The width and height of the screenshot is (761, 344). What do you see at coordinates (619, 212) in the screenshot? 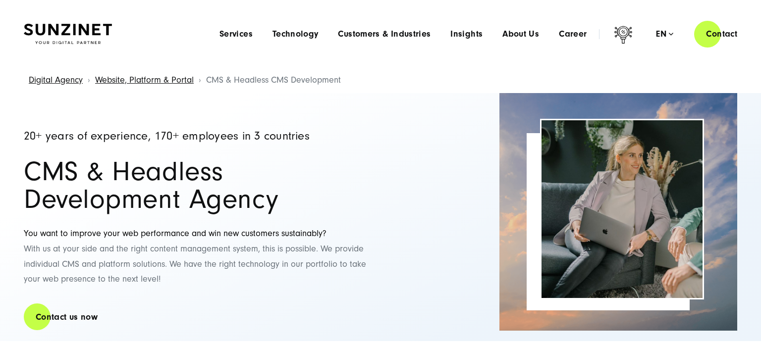
I see `img: Full-Service Digitalagentur SUNZINET - Business Applications Web & Cloud_2` at bounding box center [619, 212].